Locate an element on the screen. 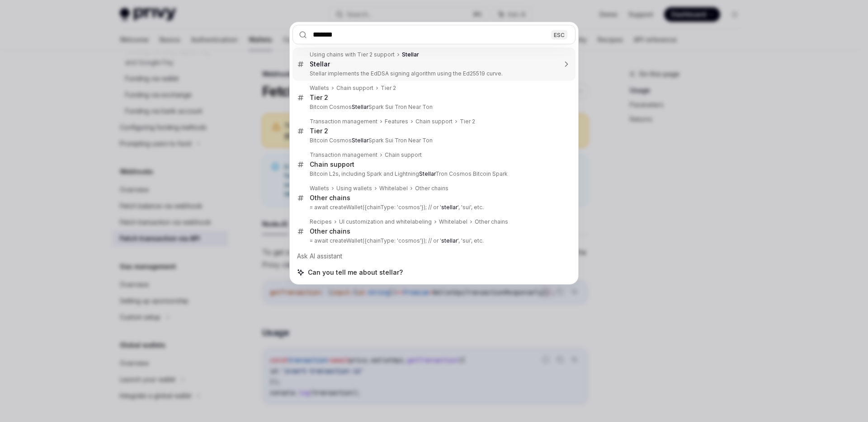  div: Using wallets is located at coordinates (354, 189).